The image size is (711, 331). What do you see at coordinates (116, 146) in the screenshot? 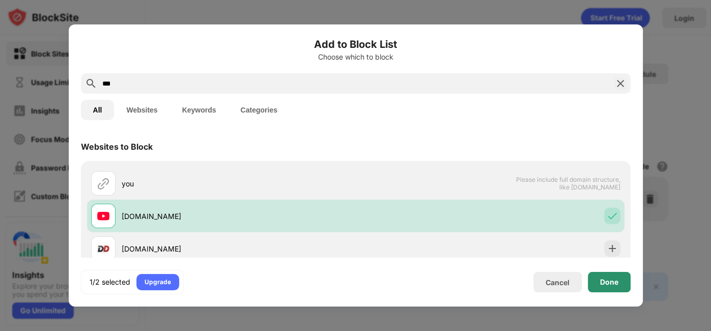
I see `div: Websites to Block` at bounding box center [116, 146].